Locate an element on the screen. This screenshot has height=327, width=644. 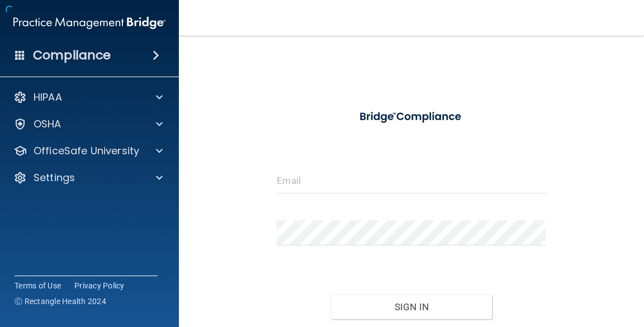
img: PMB logo is located at coordinates (89, 23).